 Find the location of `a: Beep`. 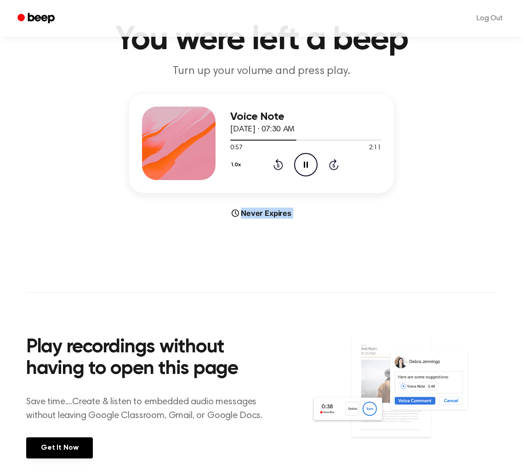

a: Beep is located at coordinates (37, 18).